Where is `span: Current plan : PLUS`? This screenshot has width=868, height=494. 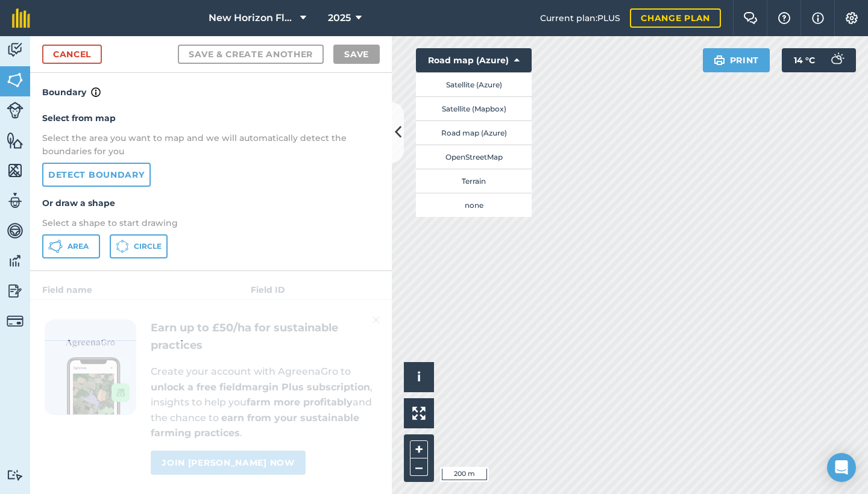 span: Current plan : PLUS is located at coordinates (580, 18).